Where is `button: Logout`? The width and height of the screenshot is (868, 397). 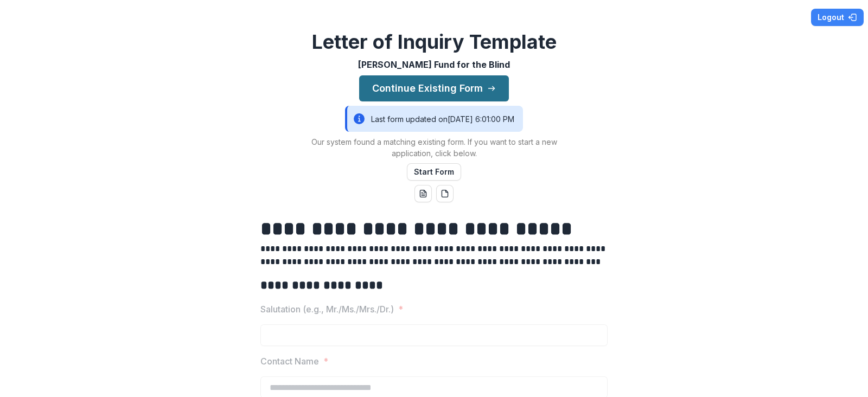
button: Logout is located at coordinates (837, 17).